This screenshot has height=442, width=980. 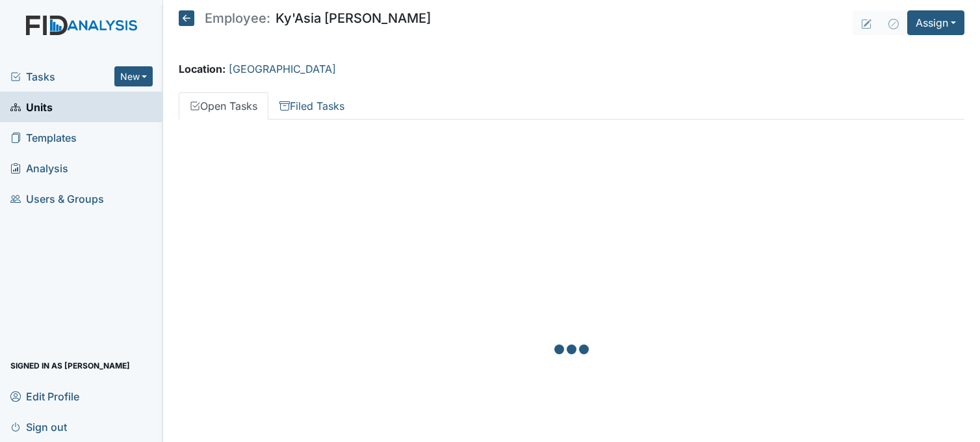 I want to click on strong: Location:, so click(x=202, y=69).